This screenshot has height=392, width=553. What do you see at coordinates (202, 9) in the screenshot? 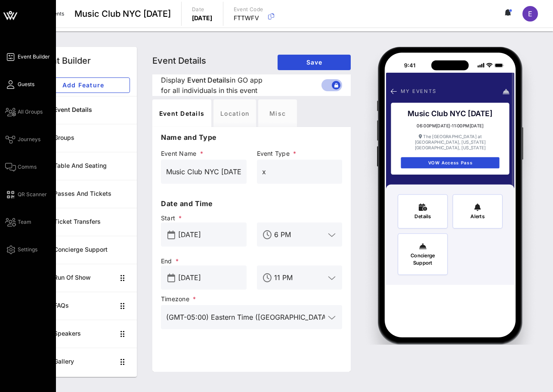
I see `p: Date` at bounding box center [202, 9].